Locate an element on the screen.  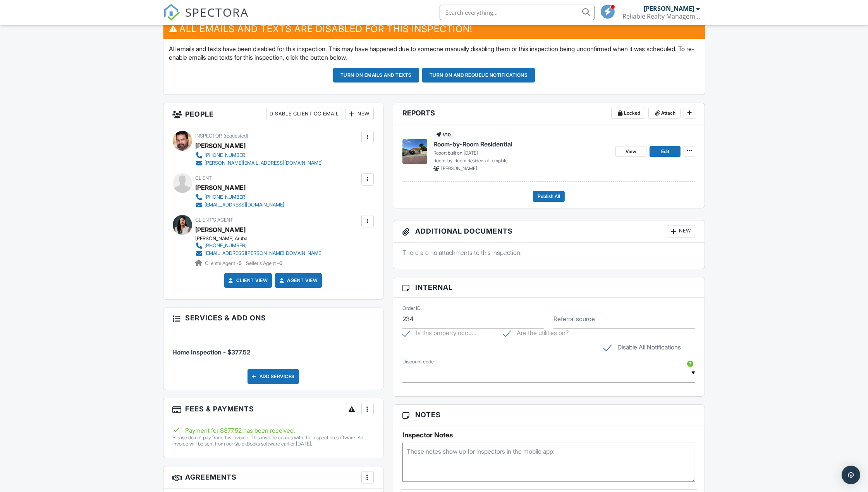
label: Referral source is located at coordinates (574, 319).